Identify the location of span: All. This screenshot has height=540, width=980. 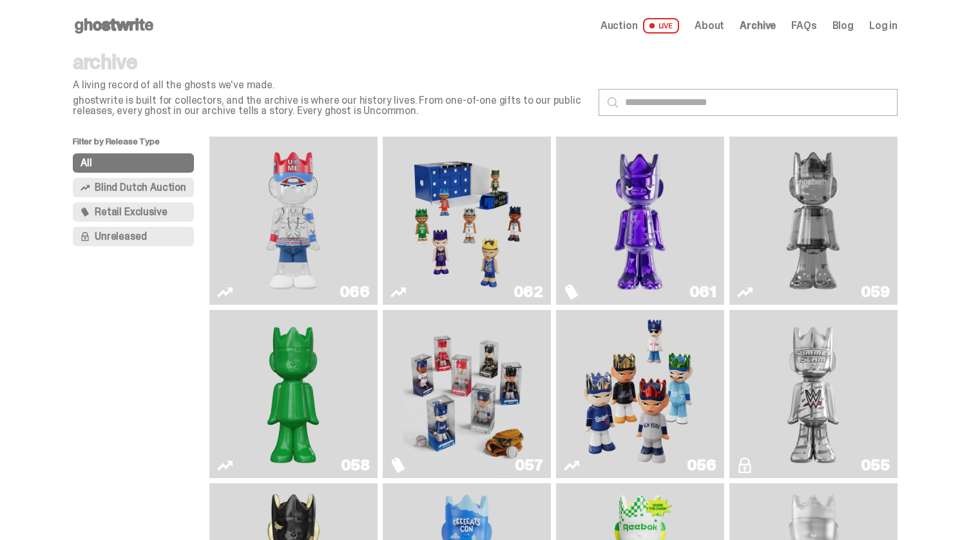
(86, 163).